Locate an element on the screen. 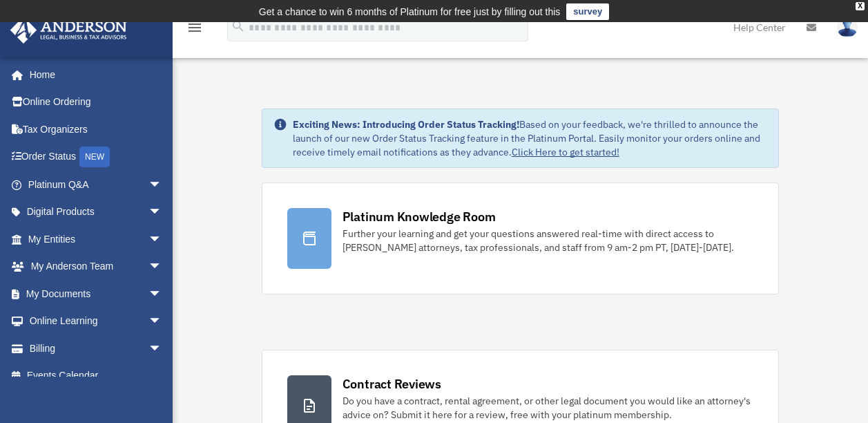 Image resolution: width=868 pixels, height=423 pixels. a: Events Calendar is located at coordinates (96, 376).